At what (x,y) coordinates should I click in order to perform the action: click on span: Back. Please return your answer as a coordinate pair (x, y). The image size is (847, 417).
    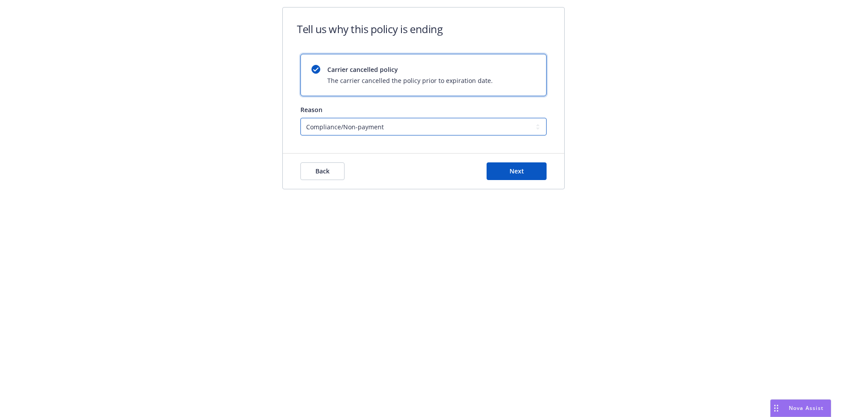
    Looking at the image, I should click on (322, 171).